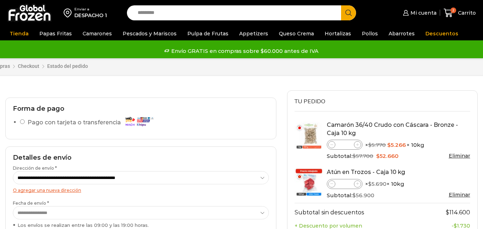 Image resolution: width=483 pixels, height=229 pixels. Describe the element at coordinates (253, 34) in the screenshot. I see `a: Appetizers` at that location.